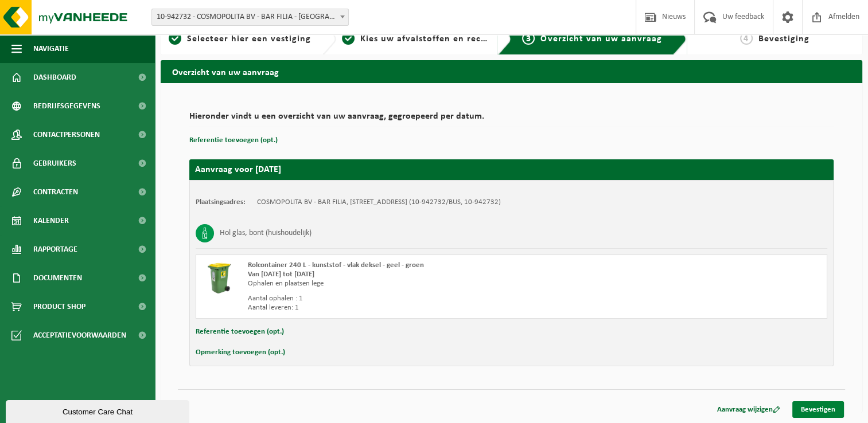 The height and width of the screenshot is (423, 868). What do you see at coordinates (528, 38) in the screenshot?
I see `span: 3` at bounding box center [528, 38].